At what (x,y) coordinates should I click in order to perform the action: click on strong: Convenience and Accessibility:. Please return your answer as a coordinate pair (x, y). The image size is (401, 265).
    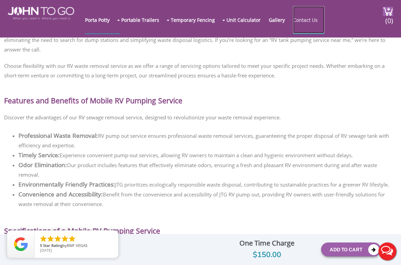
    Looking at the image, I should click on (60, 194).